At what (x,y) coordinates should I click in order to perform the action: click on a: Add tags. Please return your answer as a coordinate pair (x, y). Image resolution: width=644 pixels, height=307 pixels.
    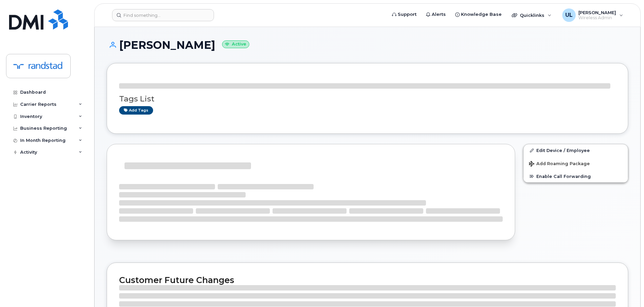
    Looking at the image, I should click on (136, 110).